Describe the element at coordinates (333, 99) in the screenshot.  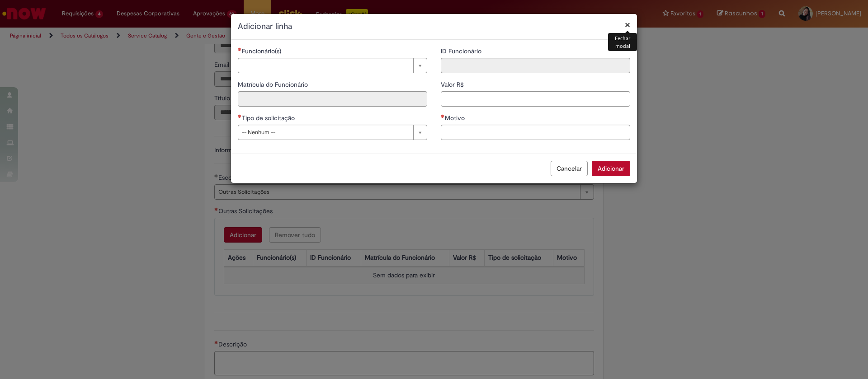
I see `input: Matrícula do Funcionário` at that location.